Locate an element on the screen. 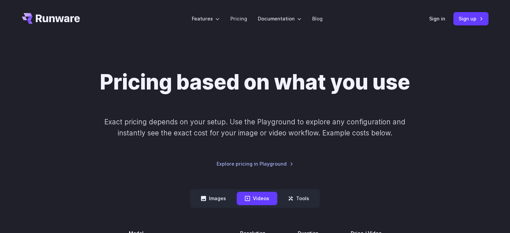 This screenshot has height=233, width=510. a: Explore pricing in Playground is located at coordinates (255, 163).